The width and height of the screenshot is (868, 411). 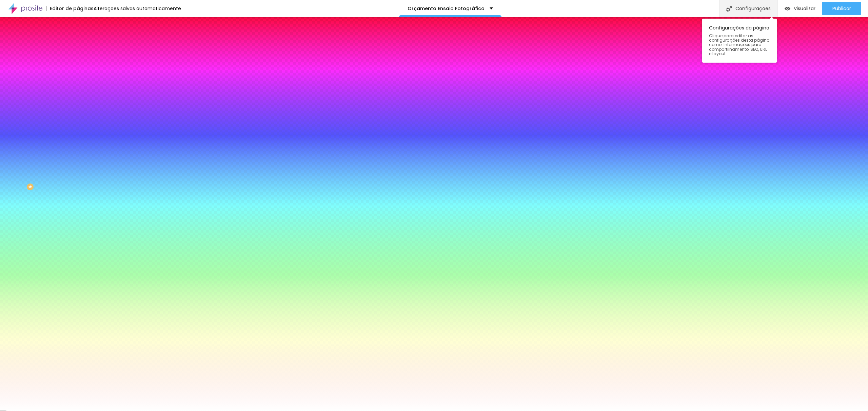 I want to click on div: Configurações da página, so click(x=740, y=41).